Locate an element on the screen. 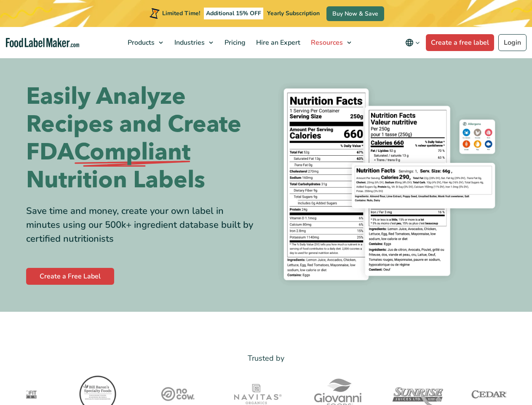 This screenshot has width=532, height=405. a: Create a free label is located at coordinates (460, 43).